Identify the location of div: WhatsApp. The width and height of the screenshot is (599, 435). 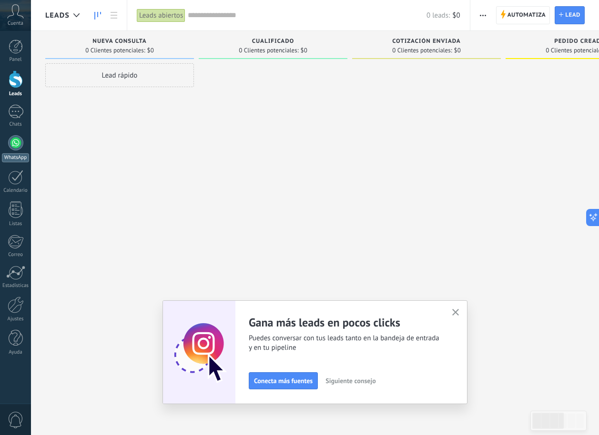
(15, 158).